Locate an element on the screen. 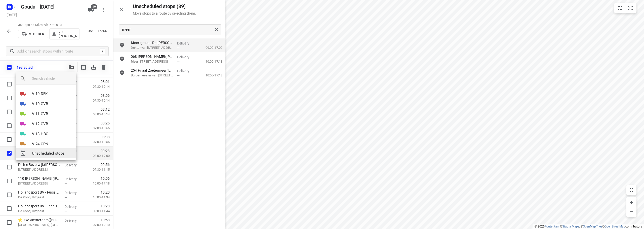 The width and height of the screenshot is (644, 229). li: V-11-GVB is located at coordinates (46, 114).